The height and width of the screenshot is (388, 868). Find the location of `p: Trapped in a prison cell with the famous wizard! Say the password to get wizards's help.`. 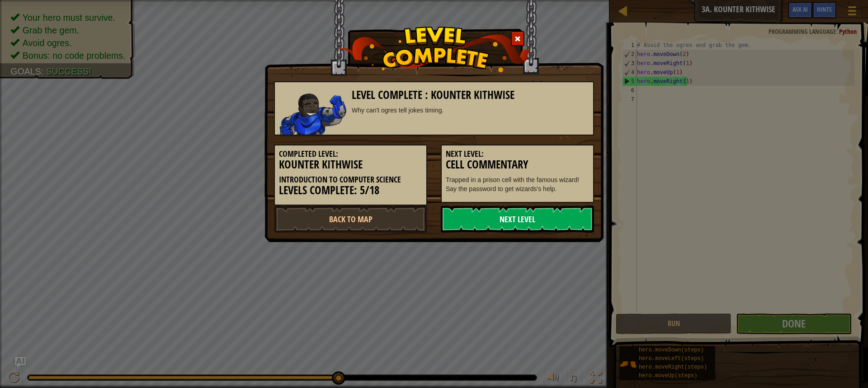

p: Trapped in a prison cell with the famous wizard! Say the password to get wizards's help. is located at coordinates (518, 184).